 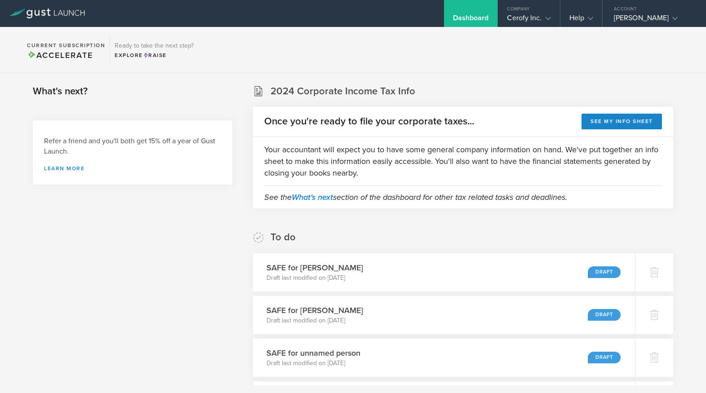 I want to click on h2: What's next?, so click(x=60, y=91).